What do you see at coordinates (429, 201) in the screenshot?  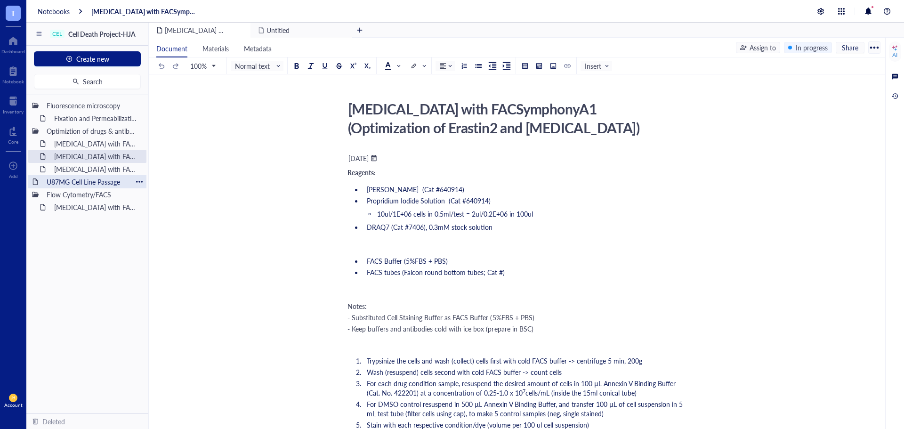 I see `span: Propridium Iodide Solution (Cat #640914)` at bounding box center [429, 201].